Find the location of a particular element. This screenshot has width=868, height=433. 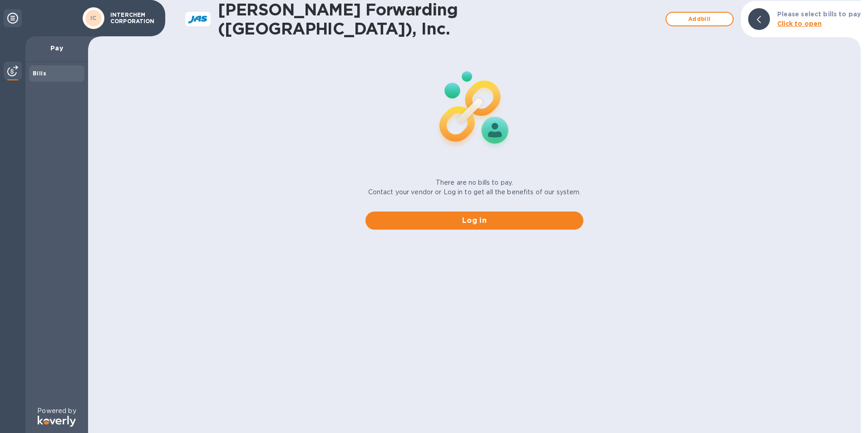

img: Logo is located at coordinates (56, 421).